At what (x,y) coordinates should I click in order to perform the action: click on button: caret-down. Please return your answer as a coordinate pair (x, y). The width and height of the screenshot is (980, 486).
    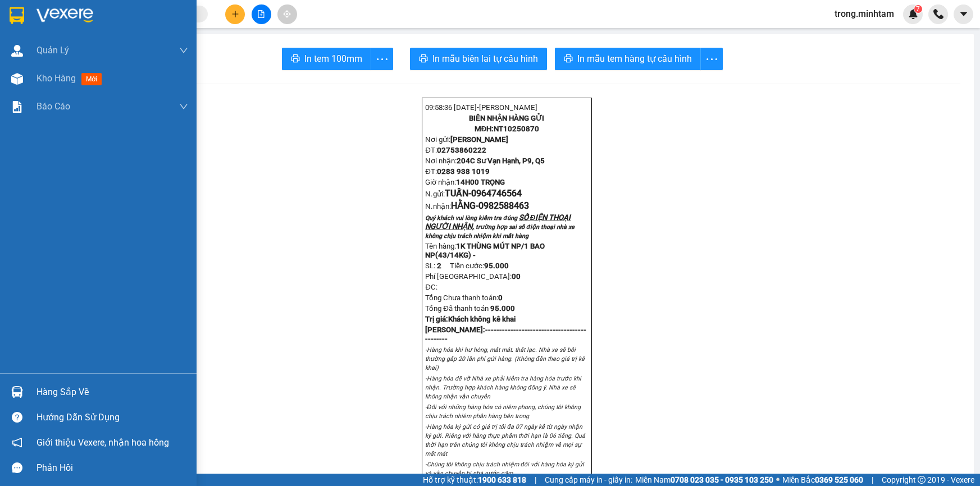
    Looking at the image, I should click on (963, 14).